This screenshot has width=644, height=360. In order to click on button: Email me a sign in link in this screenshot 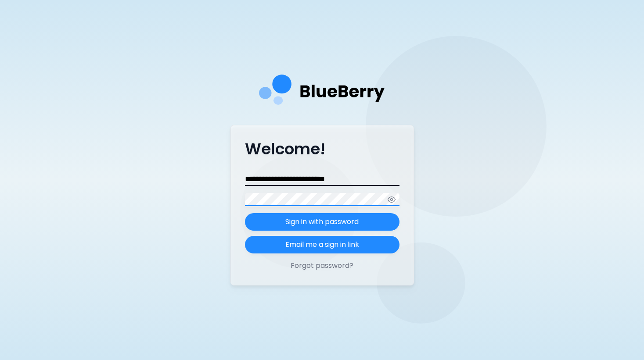, I will do `click(322, 245)`.